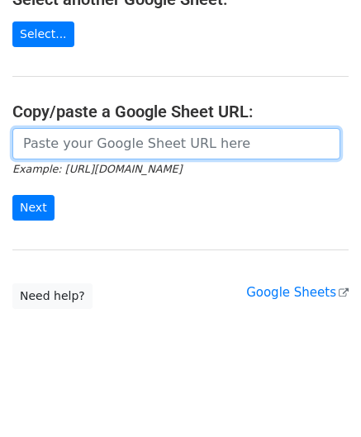 Image resolution: width=361 pixels, height=437 pixels. Describe the element at coordinates (320, 398) in the screenshot. I see `div: Chat Widget` at that location.